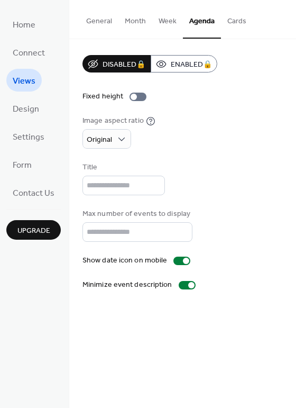  I want to click on div: Fixed height, so click(103, 96).